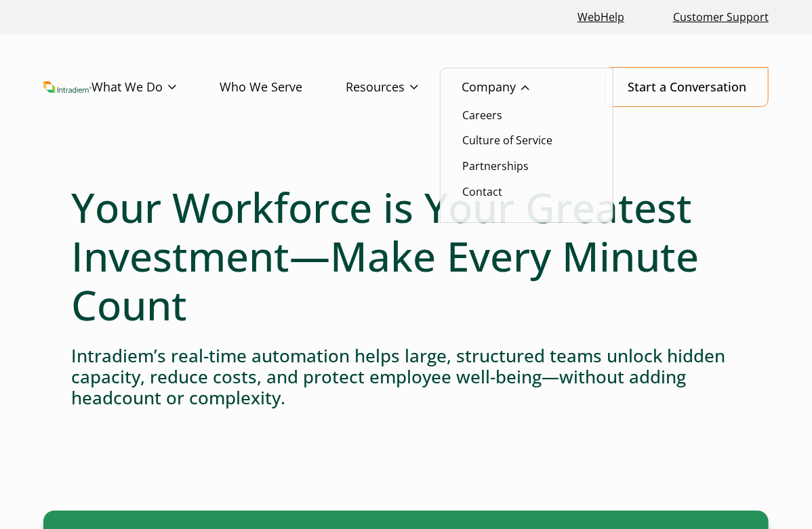 Image resolution: width=812 pixels, height=529 pixels. What do you see at coordinates (482, 192) in the screenshot?
I see `a: Contact` at bounding box center [482, 192].